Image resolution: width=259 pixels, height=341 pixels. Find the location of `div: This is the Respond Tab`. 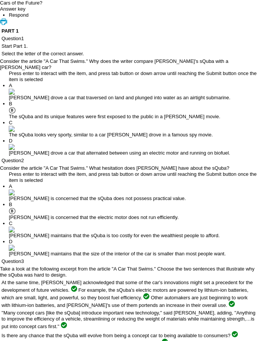

div: This is the Respond Tab is located at coordinates (134, 15).